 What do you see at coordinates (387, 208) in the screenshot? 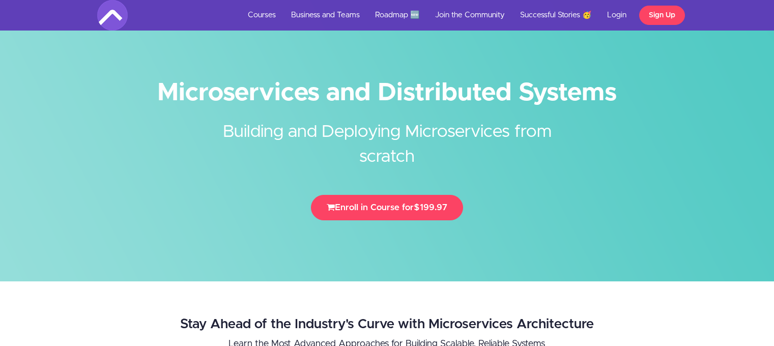
I see `button: Enroll in Course for$199.97` at bounding box center [387, 208].